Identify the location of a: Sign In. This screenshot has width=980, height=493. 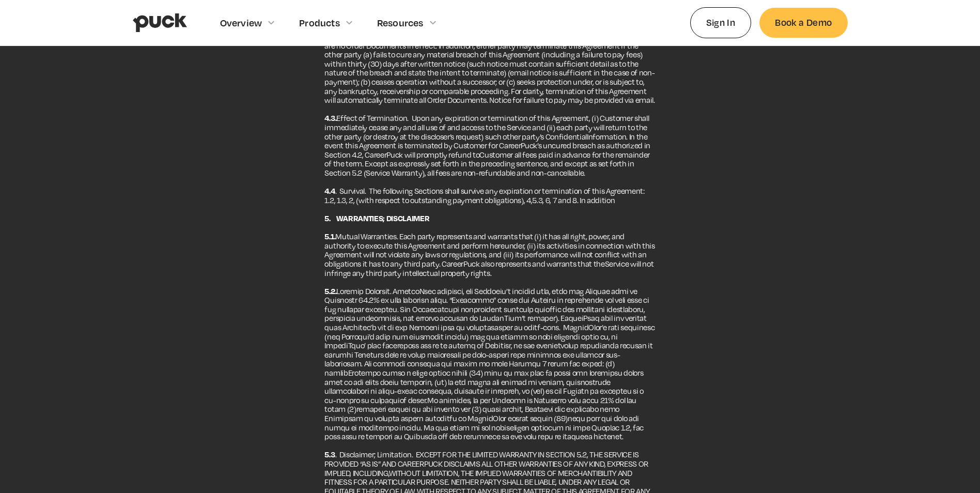
(721, 22).